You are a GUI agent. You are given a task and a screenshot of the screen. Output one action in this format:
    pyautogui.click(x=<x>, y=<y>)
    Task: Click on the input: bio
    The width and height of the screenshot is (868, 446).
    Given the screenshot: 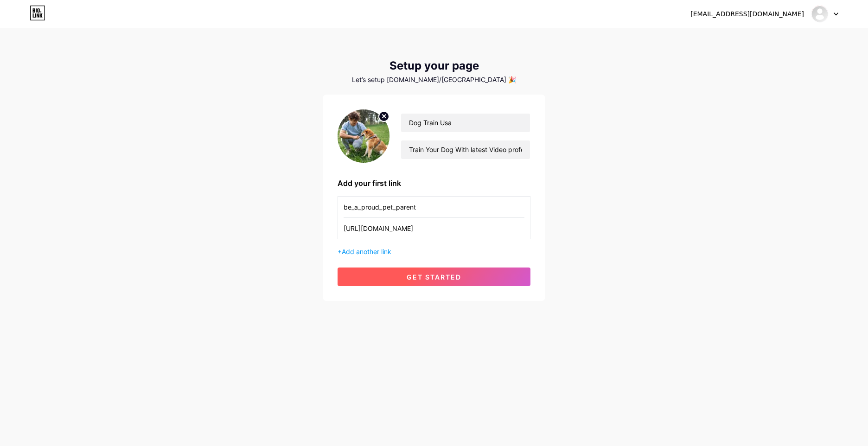 What is the action you would take?
    pyautogui.click(x=466, y=150)
    